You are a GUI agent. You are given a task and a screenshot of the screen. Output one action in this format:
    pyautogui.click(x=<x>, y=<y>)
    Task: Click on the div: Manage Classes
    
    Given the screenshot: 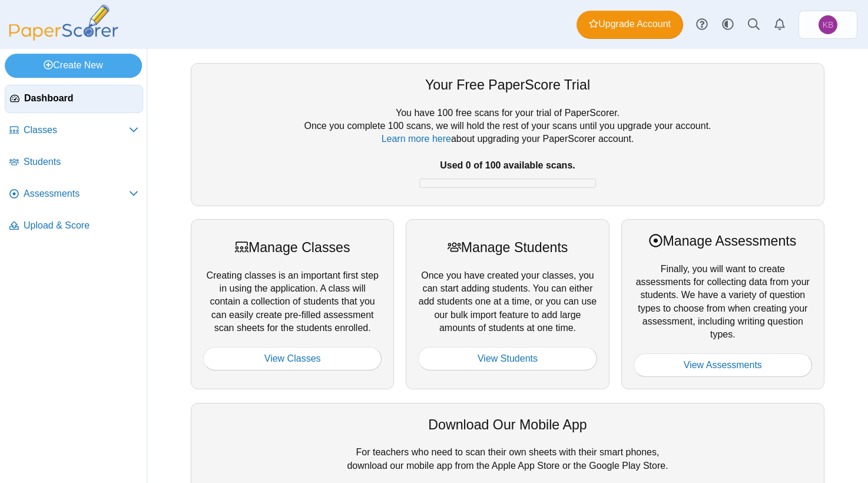 What is the action you would take?
    pyautogui.click(x=292, y=247)
    